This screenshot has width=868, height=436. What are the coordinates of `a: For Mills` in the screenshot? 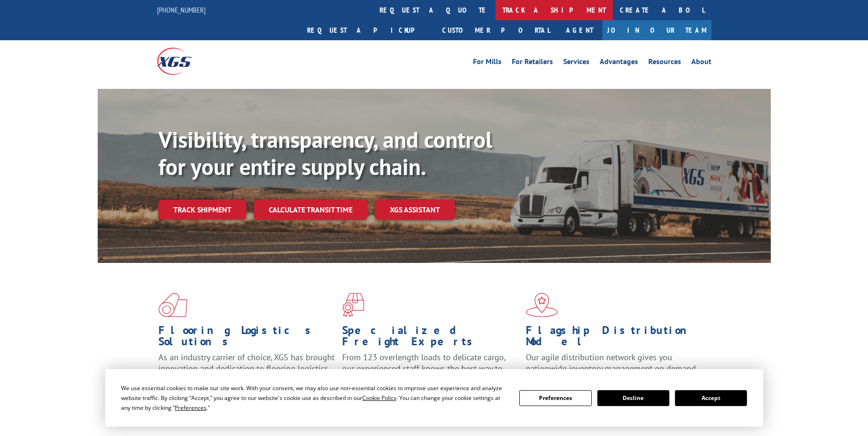 It's located at (487, 63).